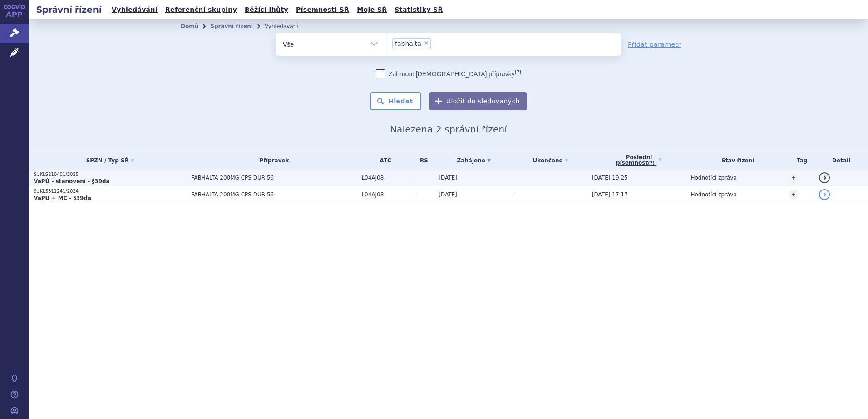  Describe the element at coordinates (408, 43) in the screenshot. I see `span: fabhalta` at that location.